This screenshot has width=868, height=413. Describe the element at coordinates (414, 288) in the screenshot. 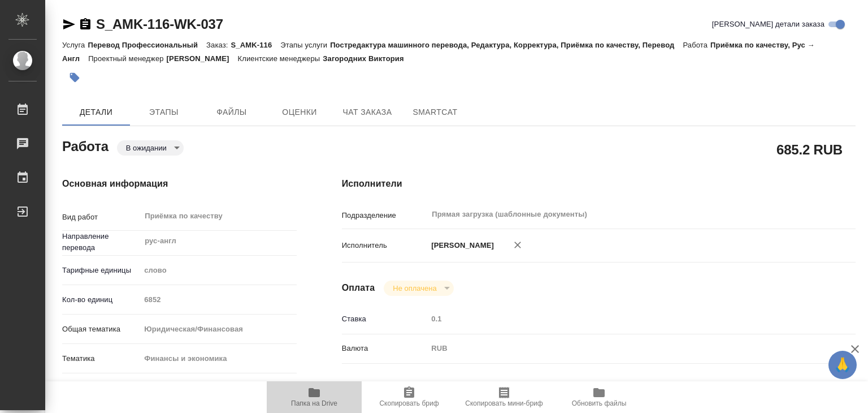

I see `button: Не оплачена` at that location.